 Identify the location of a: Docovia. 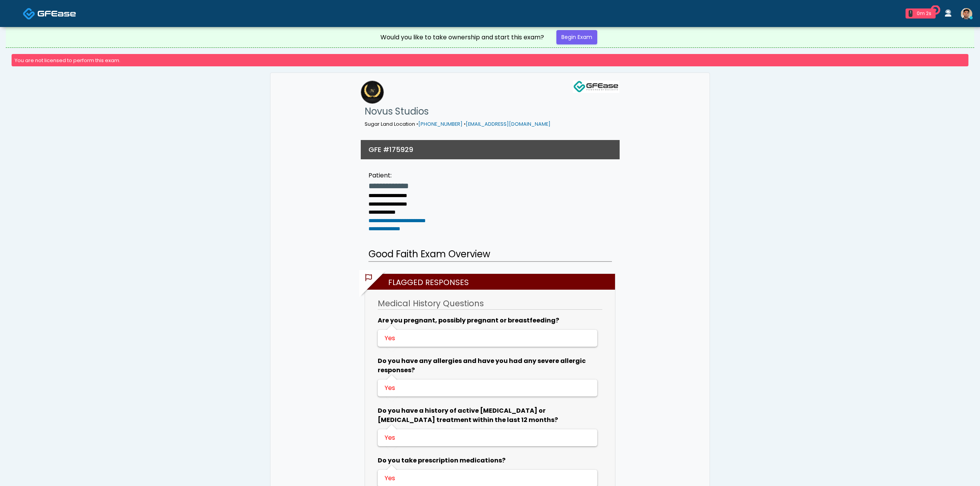
(50, 13).